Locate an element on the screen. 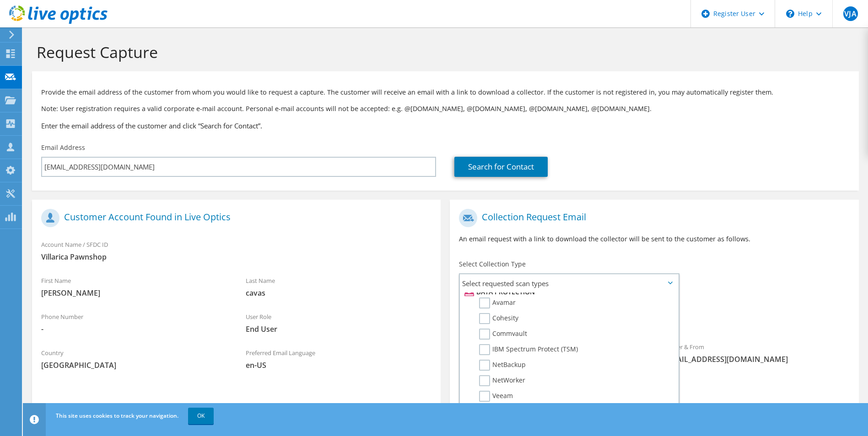 This screenshot has height=436, width=868. p: Note: User registration requires a valid corporate e-mail account. Personal e-mail accounts will ... is located at coordinates (445, 109).